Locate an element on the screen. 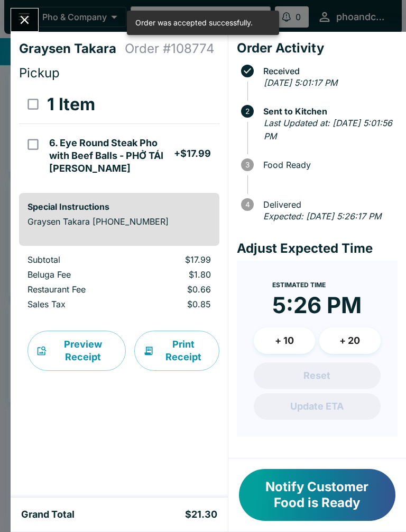 This screenshot has width=406, height=532. p: $1.80 is located at coordinates (177, 274).